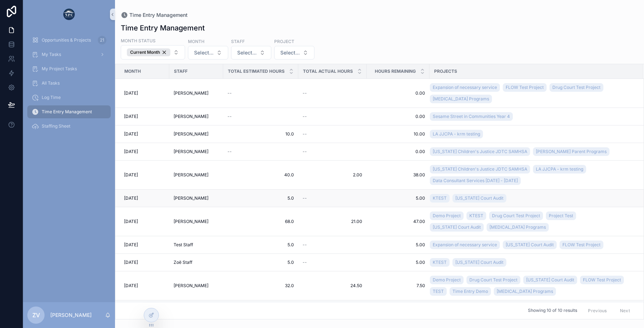 Image resolution: width=644 pixels, height=328 pixels. I want to click on a: Demo Project, so click(446, 216).